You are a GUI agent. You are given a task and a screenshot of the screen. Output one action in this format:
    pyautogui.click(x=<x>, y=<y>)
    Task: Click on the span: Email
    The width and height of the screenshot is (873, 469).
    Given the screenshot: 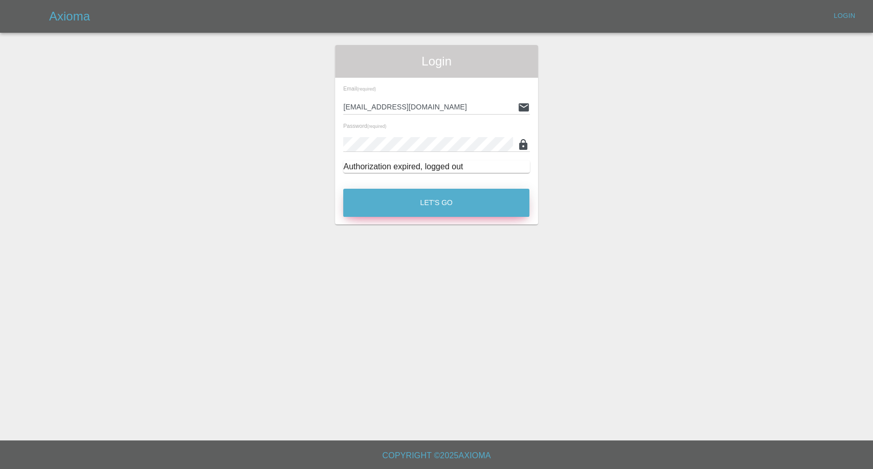 What is the action you would take?
    pyautogui.click(x=359, y=88)
    